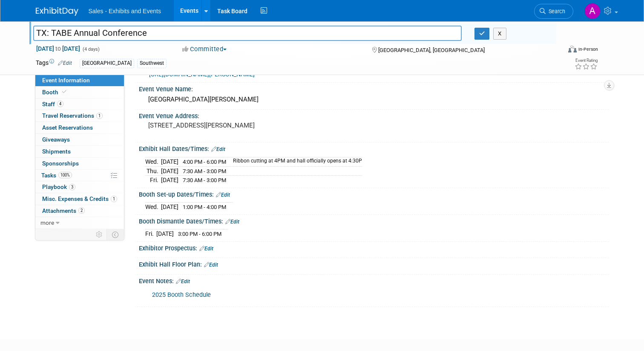 This screenshot has width=644, height=351. What do you see at coordinates (374, 247) in the screenshot?
I see `div: Exhibitor Prospectus:` at bounding box center [374, 247].